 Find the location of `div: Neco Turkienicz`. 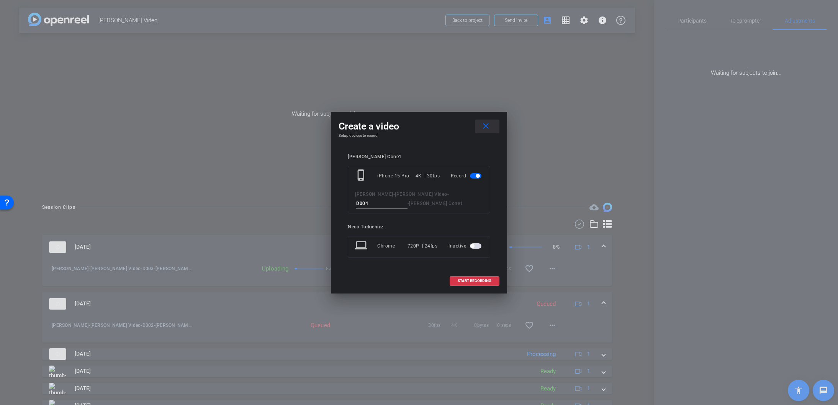

div: Neco Turkienicz is located at coordinates (419, 227).